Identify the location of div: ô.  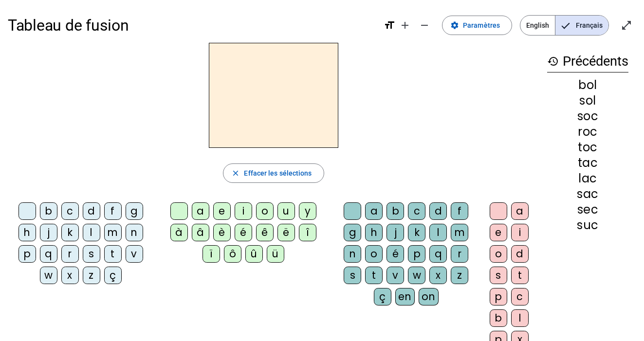
(233, 254).